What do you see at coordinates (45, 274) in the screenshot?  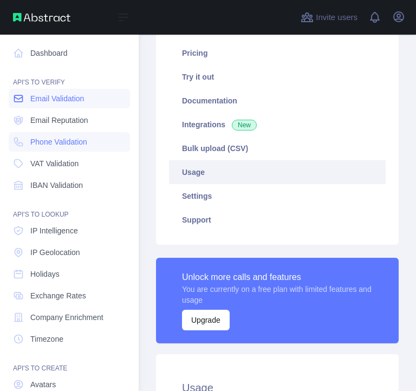 I see `span: Holidays` at bounding box center [45, 274].